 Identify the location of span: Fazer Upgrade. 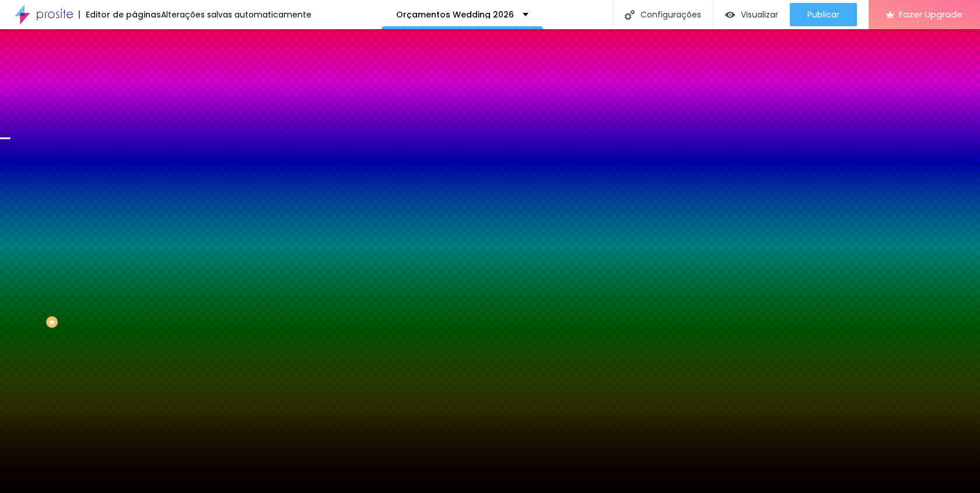
(930, 14).